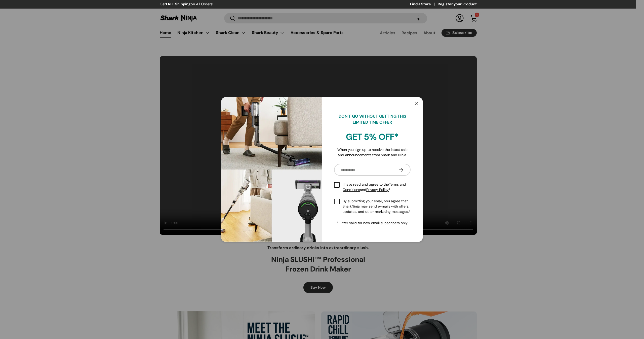 Image resolution: width=644 pixels, height=339 pixels. I want to click on img: shark-kion-auto-empty-dock-iw3241ae-full-blast-living-room-cleaning-view-sharkninja-philippines, so click(272, 170).